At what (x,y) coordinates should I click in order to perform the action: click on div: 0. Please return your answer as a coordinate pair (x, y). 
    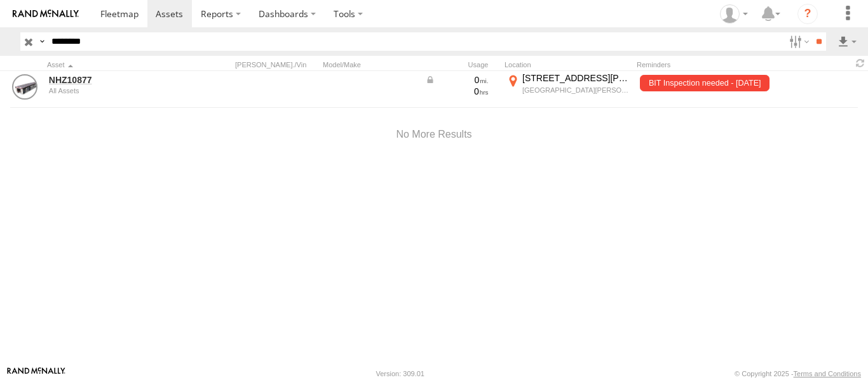
    Looking at the image, I should click on (456, 91).